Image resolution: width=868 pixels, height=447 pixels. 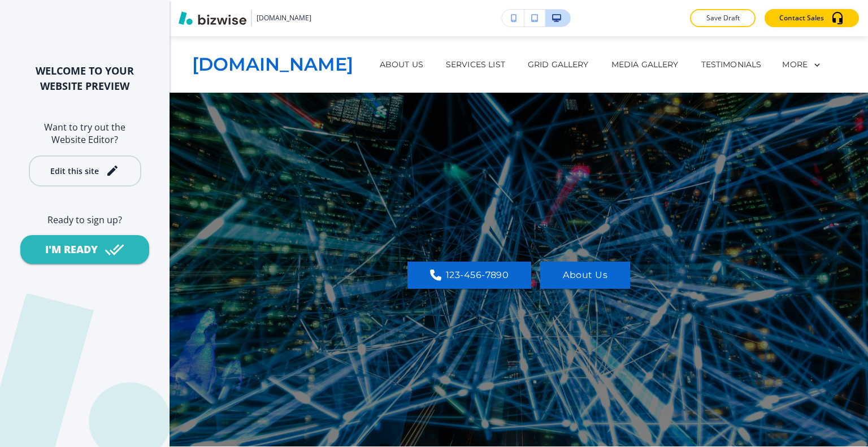 I want to click on div: MORE, so click(x=809, y=64).